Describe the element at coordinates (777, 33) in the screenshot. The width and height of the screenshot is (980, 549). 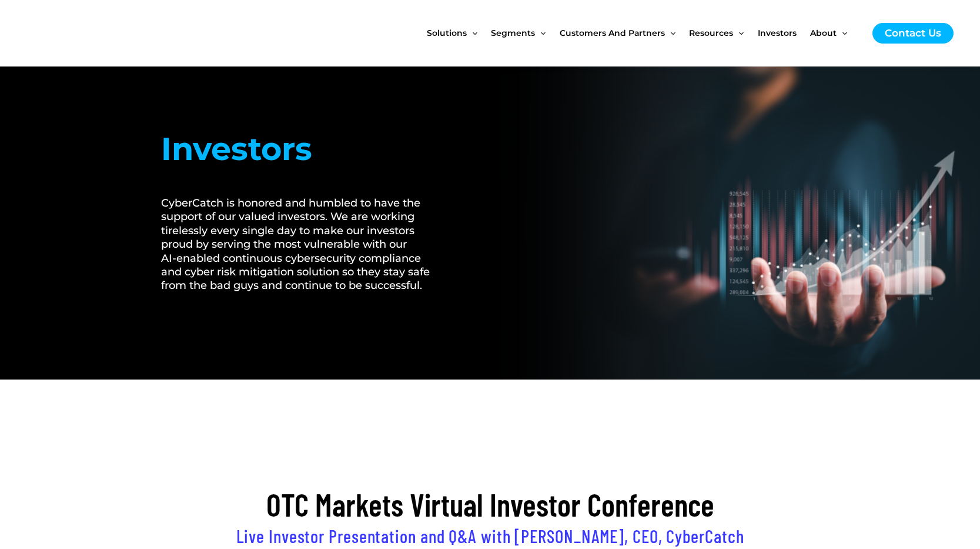
I see `span: Investors` at that location.